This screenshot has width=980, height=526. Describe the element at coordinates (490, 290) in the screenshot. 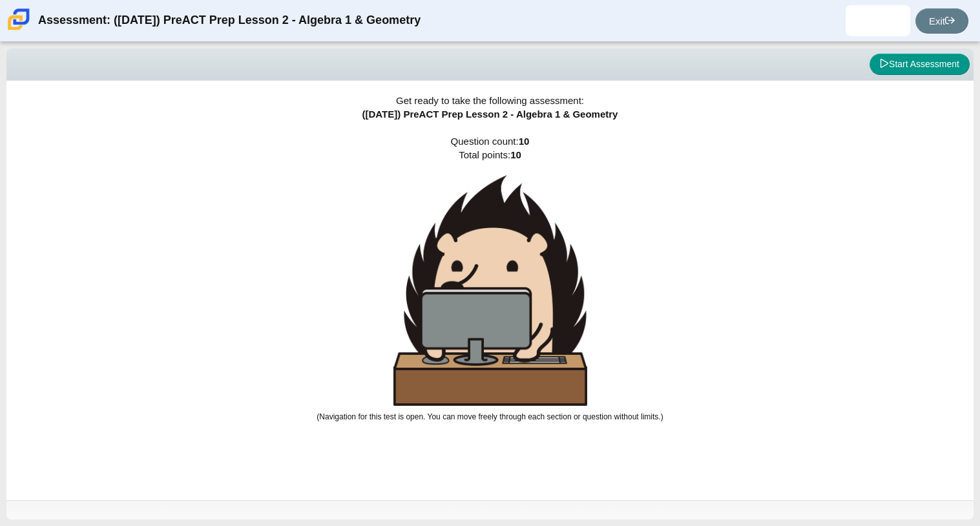

I see `img: hedgehog-behind-computer-large.png` at that location.